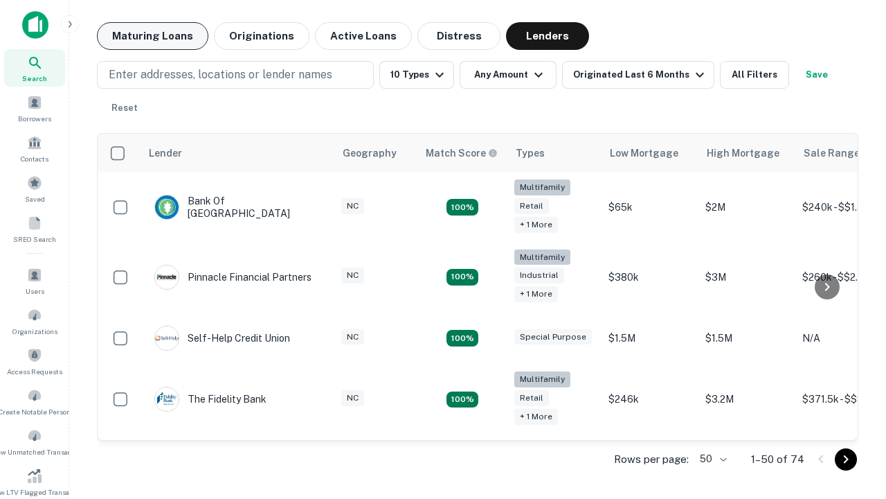 The height and width of the screenshot is (499, 886). Describe the element at coordinates (553, 336) in the screenshot. I see `div: Special Purpose` at that location.